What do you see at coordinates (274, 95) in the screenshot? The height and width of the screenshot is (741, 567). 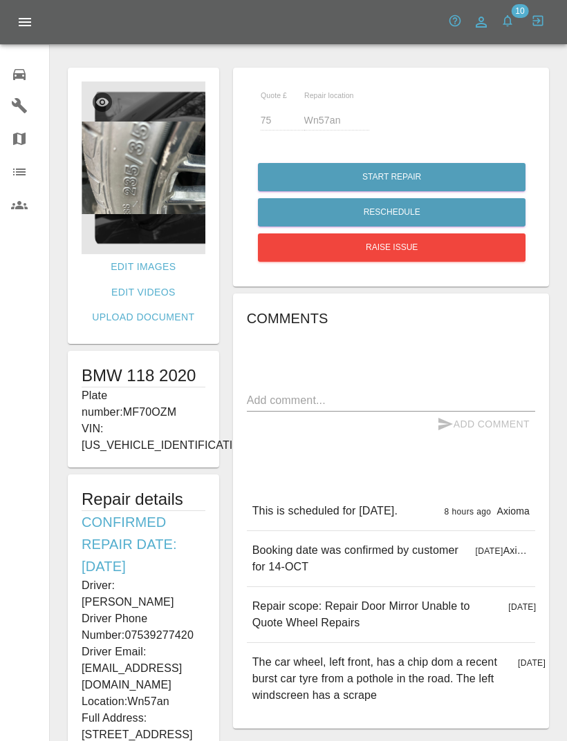 I see `span: Quote £` at bounding box center [274, 95].